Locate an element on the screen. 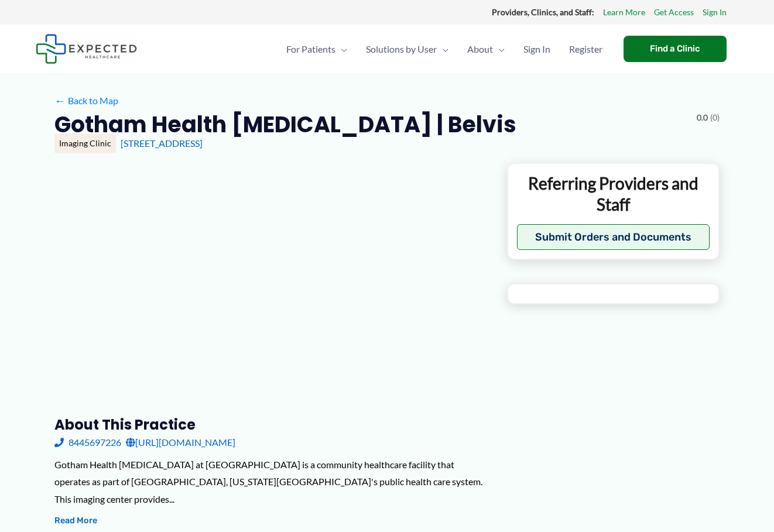 This screenshot has height=532, width=774. h3: About this practice is located at coordinates (271, 424).